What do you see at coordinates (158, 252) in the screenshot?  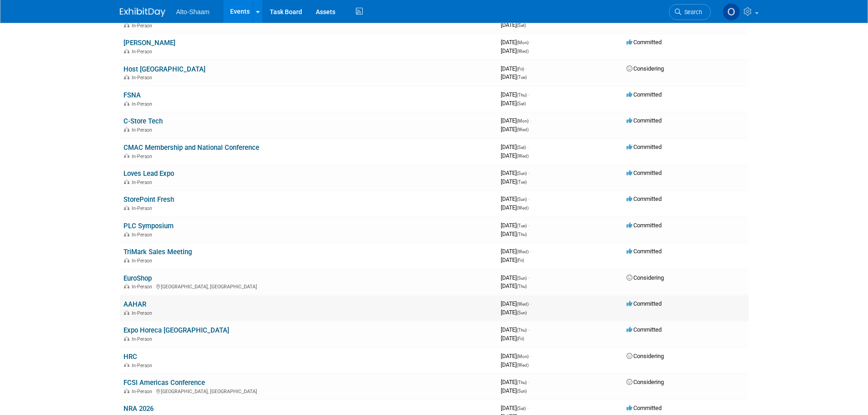 I see `a: TriMark Sales Meeting` at bounding box center [158, 252].